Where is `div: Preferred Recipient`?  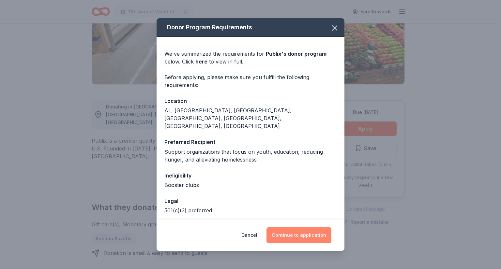 div: Preferred Recipient is located at coordinates (250, 142).